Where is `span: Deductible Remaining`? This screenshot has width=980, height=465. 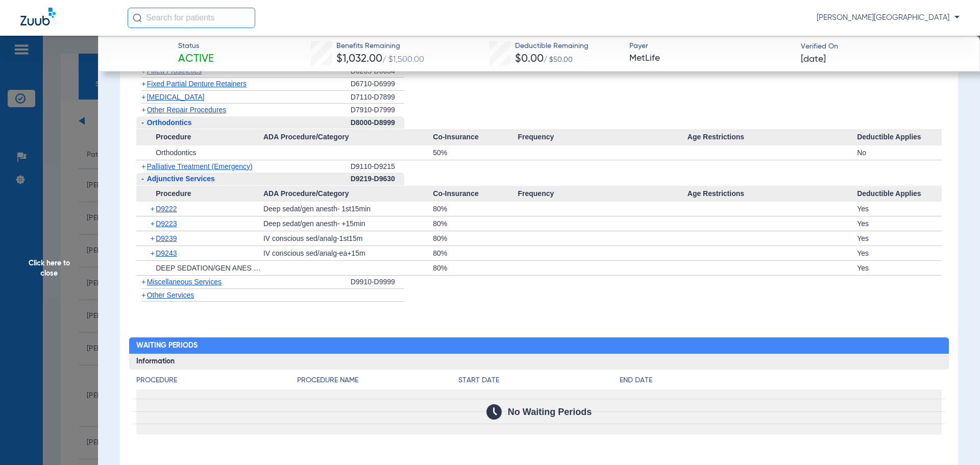
span: Deductible Remaining is located at coordinates (552, 46).